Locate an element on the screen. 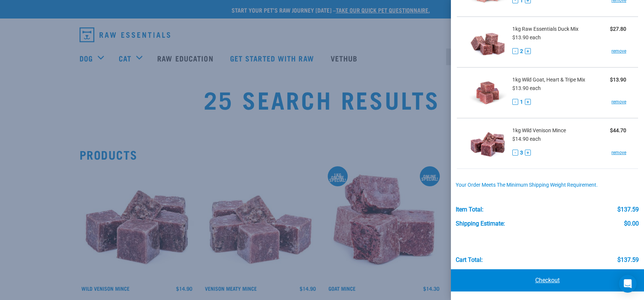  div: $0.00 is located at coordinates (632, 224).